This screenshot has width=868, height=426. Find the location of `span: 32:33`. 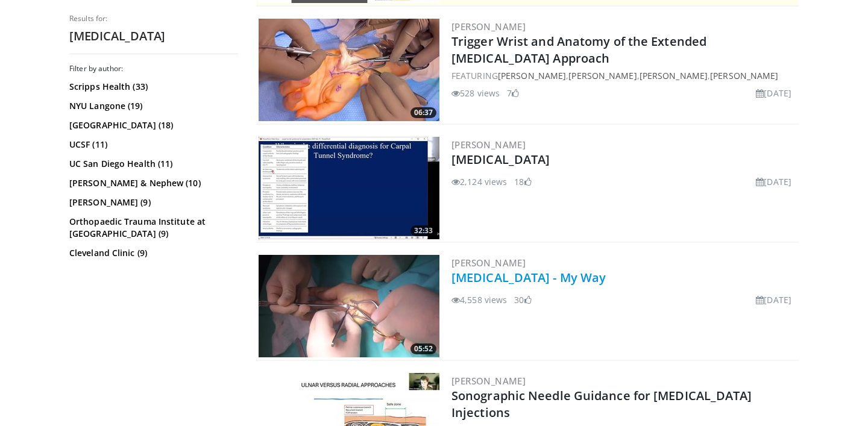

span: 32:33 is located at coordinates (423, 231).